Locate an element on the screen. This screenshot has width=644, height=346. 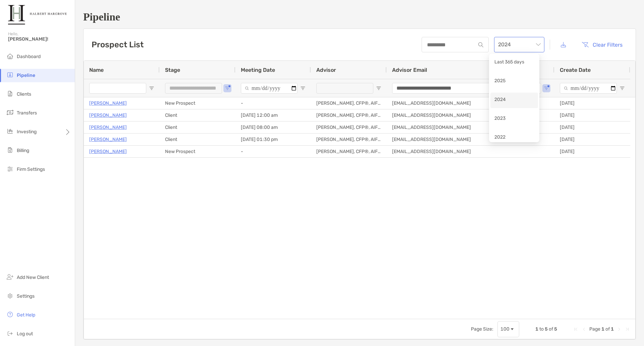
h1: Pipeline is located at coordinates (360, 17).